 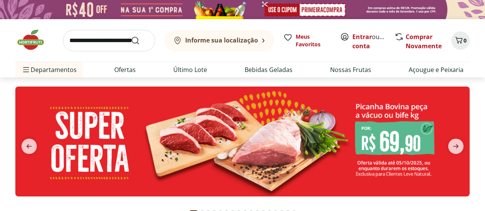 I want to click on a: Bebidas Geladas, so click(x=268, y=70).